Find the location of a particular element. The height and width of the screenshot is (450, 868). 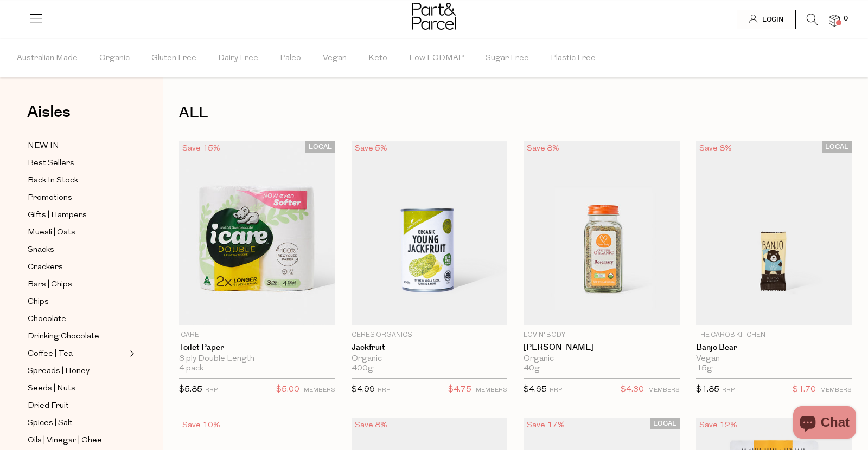

span: Crackers is located at coordinates (45, 268).